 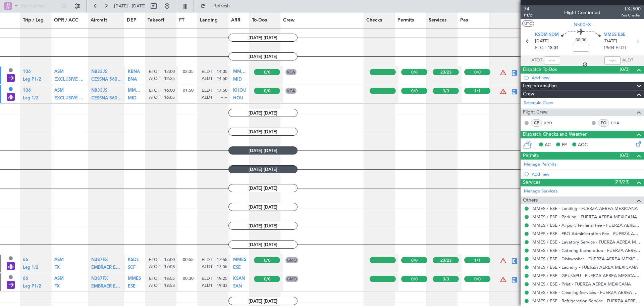 I want to click on span: Takeoff, so click(x=156, y=20).